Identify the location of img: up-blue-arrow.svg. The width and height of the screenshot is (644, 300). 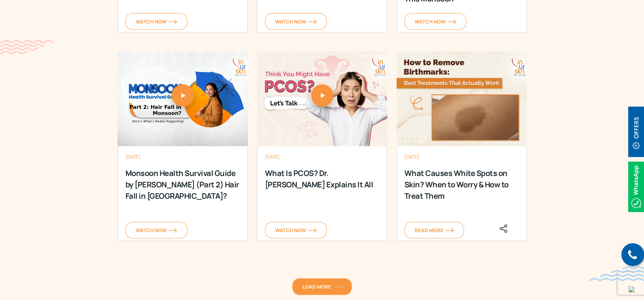
(632, 289).